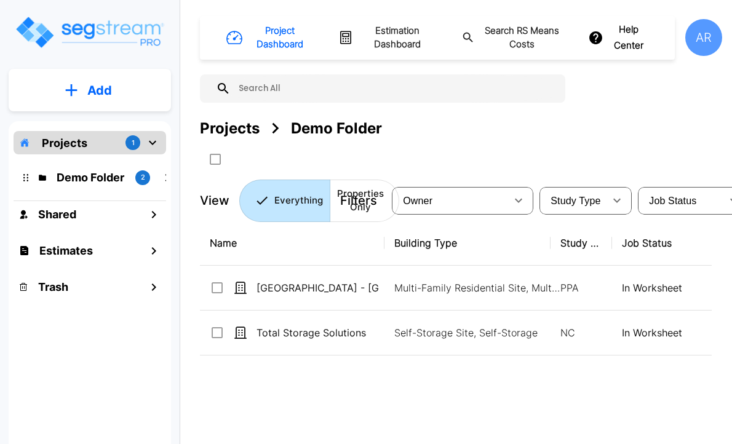 The width and height of the screenshot is (732, 444). Describe the element at coordinates (292, 243) in the screenshot. I see `th: Name` at that location.